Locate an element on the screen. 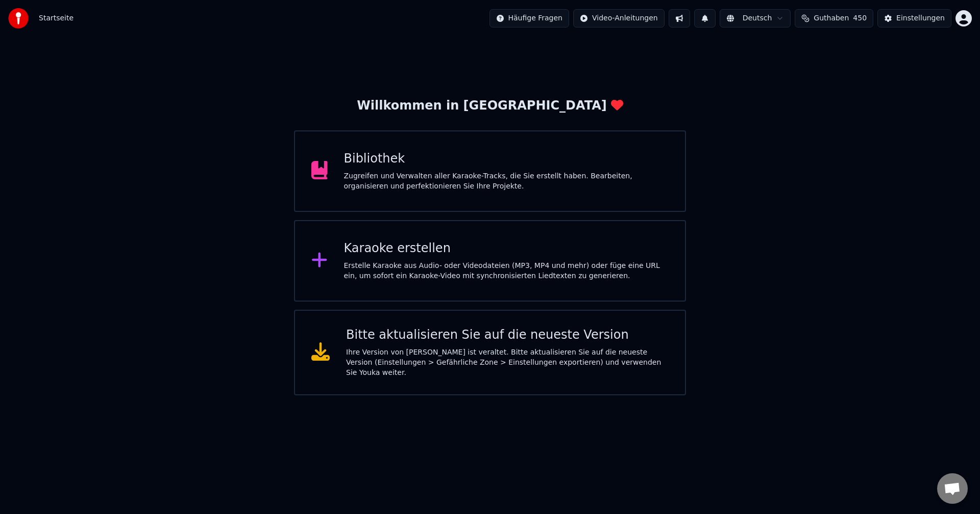 The height and width of the screenshot is (514, 980). div: Bibliothek is located at coordinates (507, 159).